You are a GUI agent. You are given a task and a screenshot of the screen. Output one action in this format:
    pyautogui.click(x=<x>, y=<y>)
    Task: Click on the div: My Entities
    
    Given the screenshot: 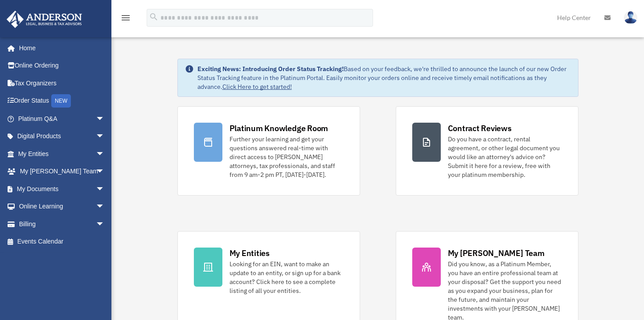 What is the action you would take?
    pyautogui.click(x=250, y=253)
    